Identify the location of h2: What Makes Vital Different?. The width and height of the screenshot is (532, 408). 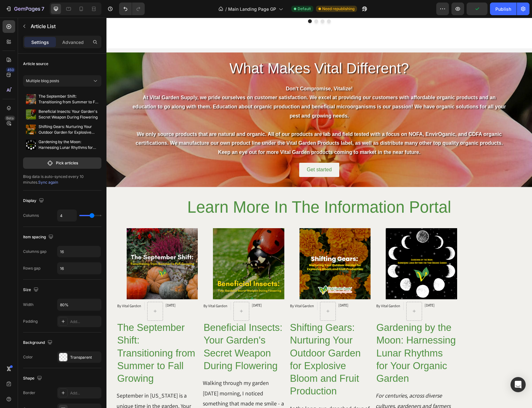
(213, 51).